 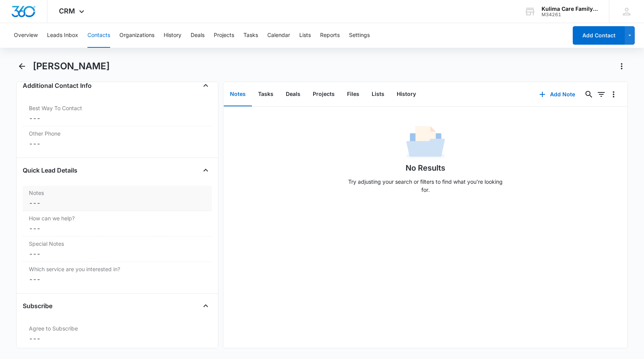 What do you see at coordinates (117, 114) in the screenshot?
I see `div: Best Way To Contact---` at bounding box center [117, 114].